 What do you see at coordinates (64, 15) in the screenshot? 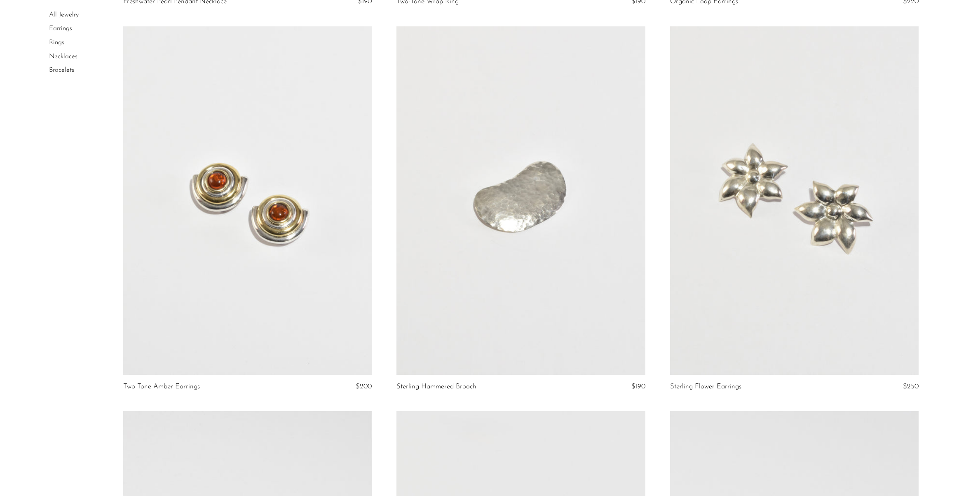
I see `a: All Jewelry` at bounding box center [64, 15].